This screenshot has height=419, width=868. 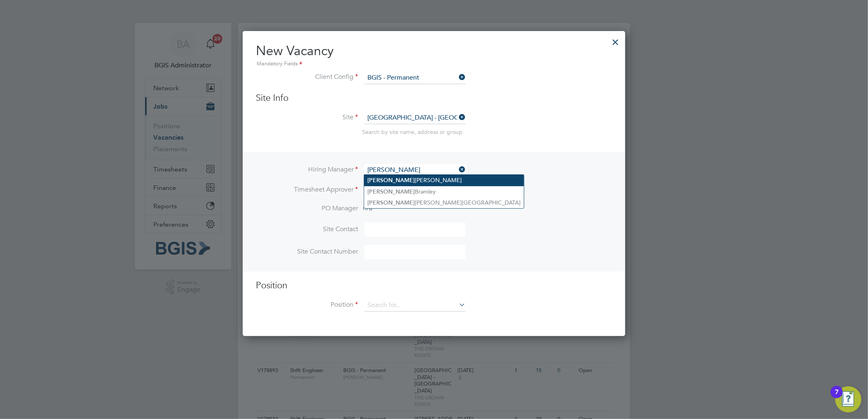 What do you see at coordinates (307, 209) in the screenshot?
I see `label: PO Manager` at bounding box center [307, 209].